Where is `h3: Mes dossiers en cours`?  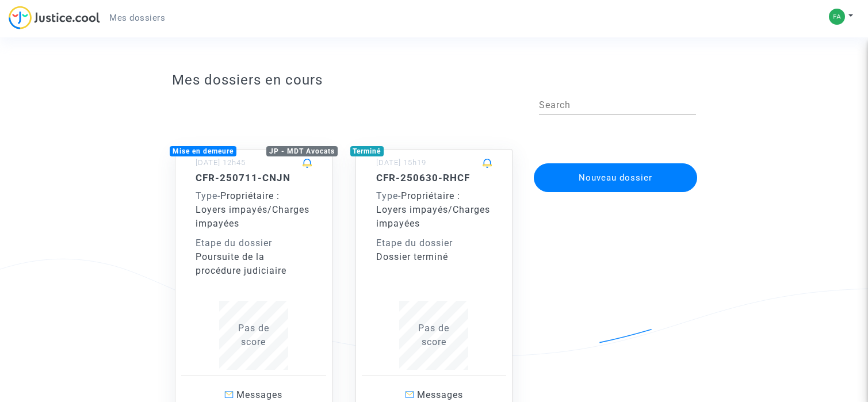
h3: Mes dossiers en cours is located at coordinates (433, 80).